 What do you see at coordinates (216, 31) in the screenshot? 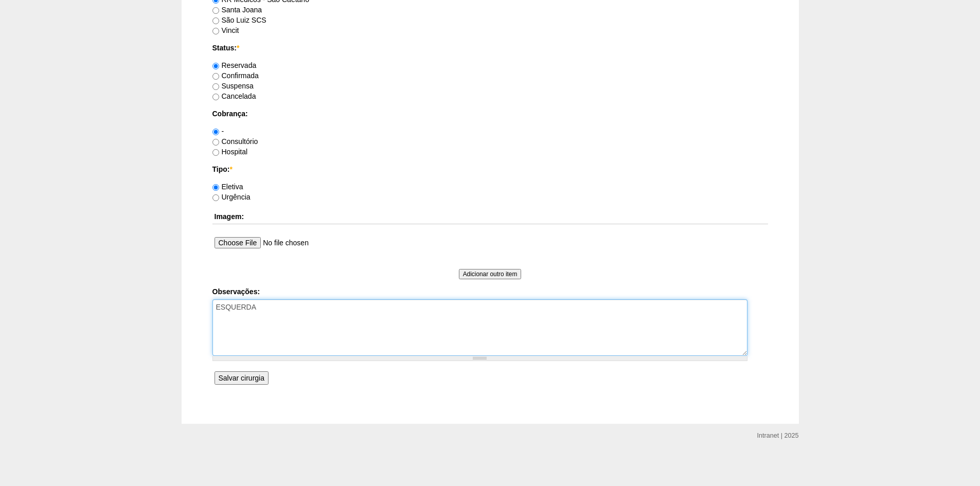
I see `input: Vincit` at bounding box center [216, 31].